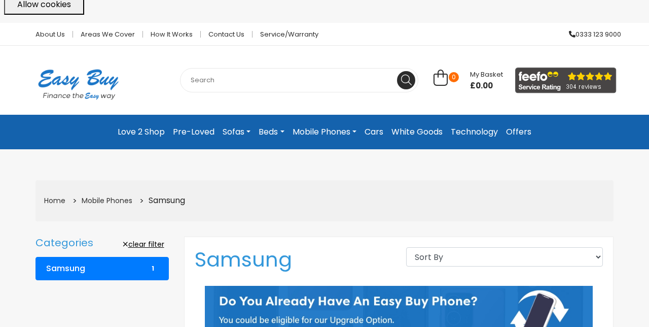  Describe the element at coordinates (374, 132) in the screenshot. I see `a: Cars` at that location.